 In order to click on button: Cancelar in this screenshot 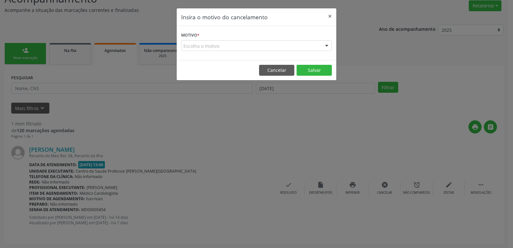, I will do `click(277, 70)`.